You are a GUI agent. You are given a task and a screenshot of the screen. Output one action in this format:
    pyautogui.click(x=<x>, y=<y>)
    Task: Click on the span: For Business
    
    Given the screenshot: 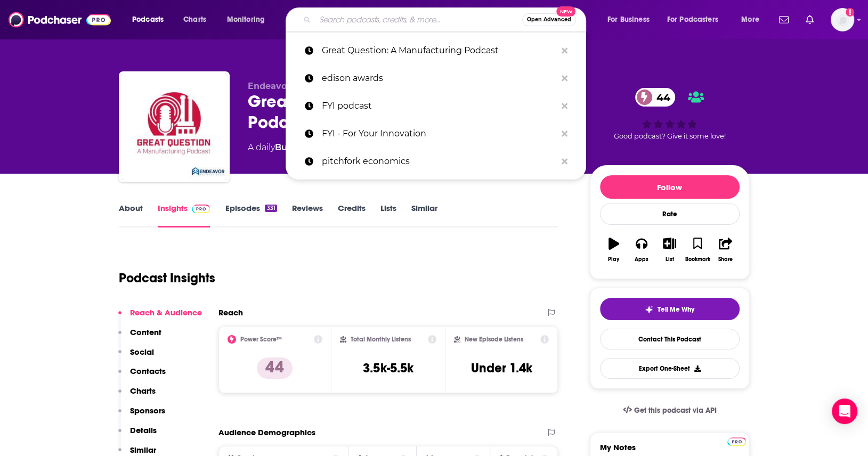 What is the action you would take?
    pyautogui.click(x=628, y=20)
    